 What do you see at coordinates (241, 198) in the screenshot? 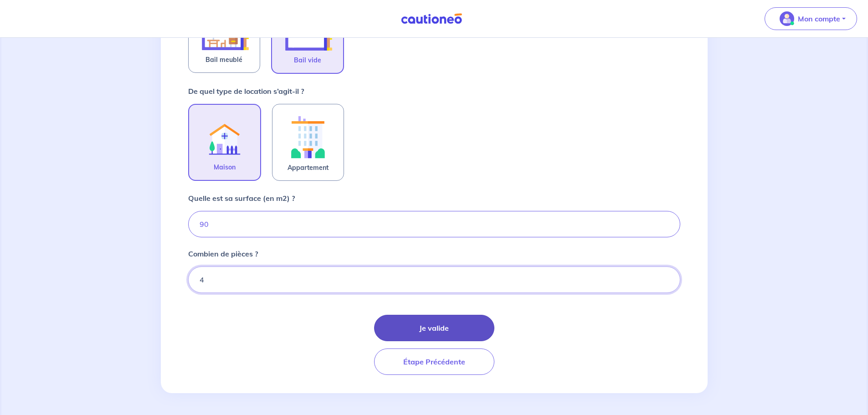
I see `p: Quelle est sa surface (en m2) ?` at bounding box center [241, 198].